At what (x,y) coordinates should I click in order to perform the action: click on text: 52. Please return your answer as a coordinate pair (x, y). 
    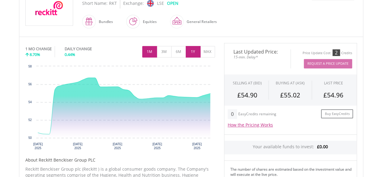
    Looking at the image, I should click on (30, 120).